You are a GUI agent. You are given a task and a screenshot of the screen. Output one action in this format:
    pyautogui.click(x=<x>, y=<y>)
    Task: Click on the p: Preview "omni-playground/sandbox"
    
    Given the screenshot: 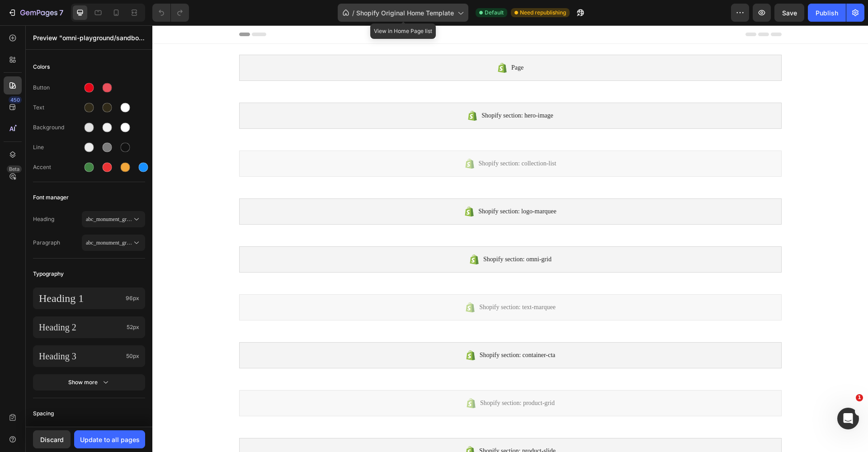 What is the action you would take?
    pyautogui.click(x=89, y=37)
    